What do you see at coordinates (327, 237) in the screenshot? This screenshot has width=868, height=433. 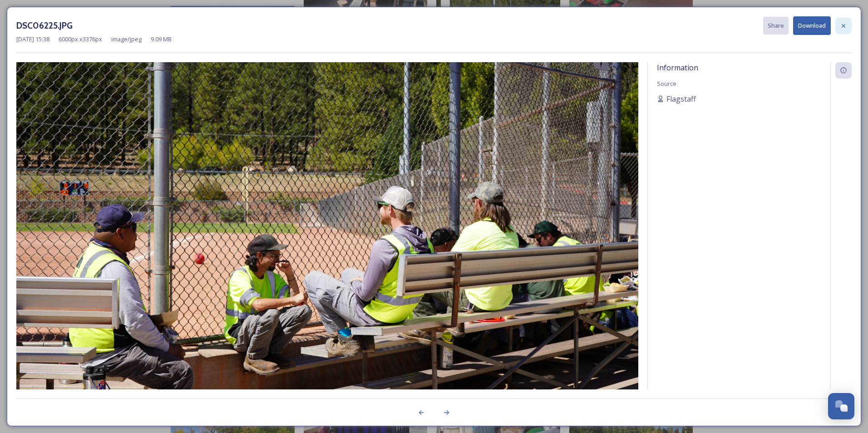 I see `img: DSC06225.JPG` at bounding box center [327, 237].